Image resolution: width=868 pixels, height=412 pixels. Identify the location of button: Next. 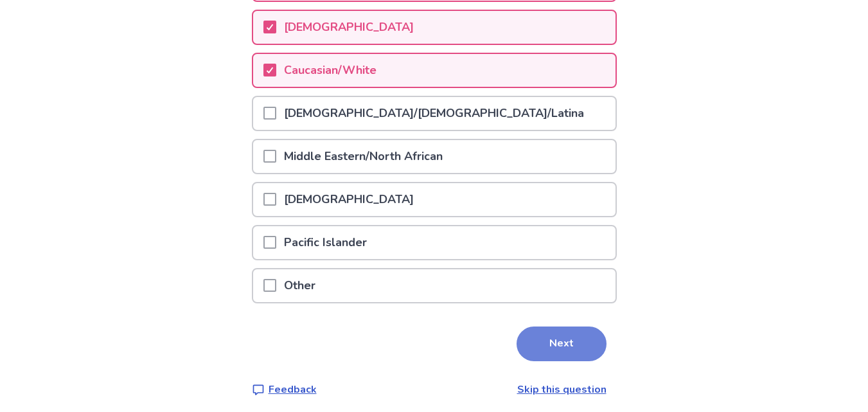
(562, 343).